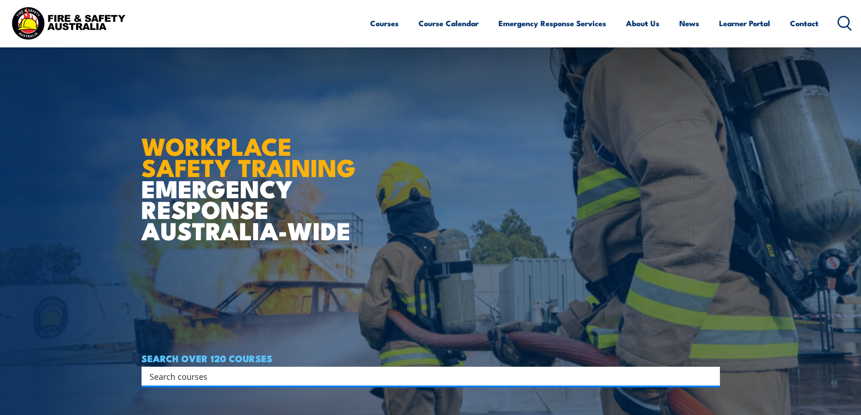 The width and height of the screenshot is (861, 415). I want to click on input: Search input, so click(425, 376).